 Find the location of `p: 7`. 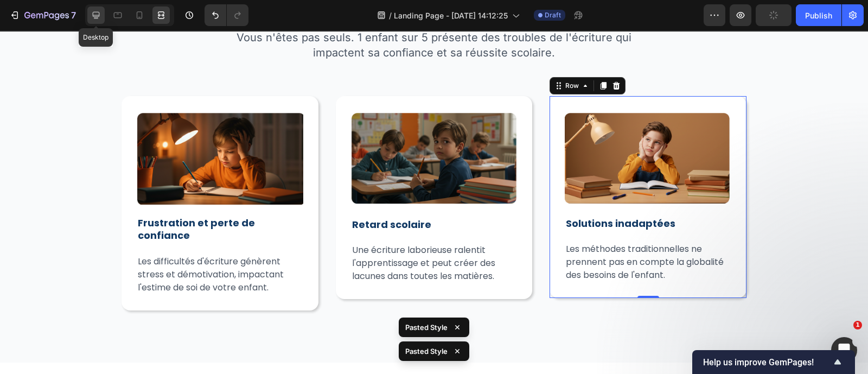

p: 7 is located at coordinates (73, 15).